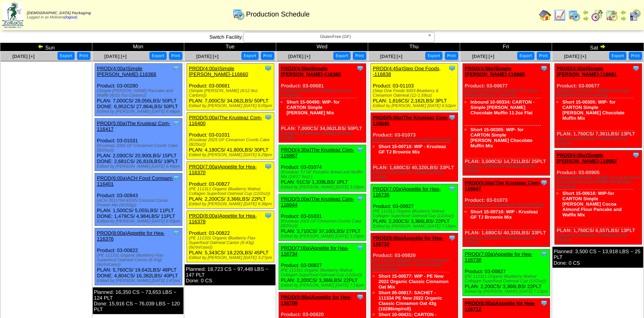  I want to click on a: PROD(5:00a)The Krusteaz Com-116400, so click(225, 120).